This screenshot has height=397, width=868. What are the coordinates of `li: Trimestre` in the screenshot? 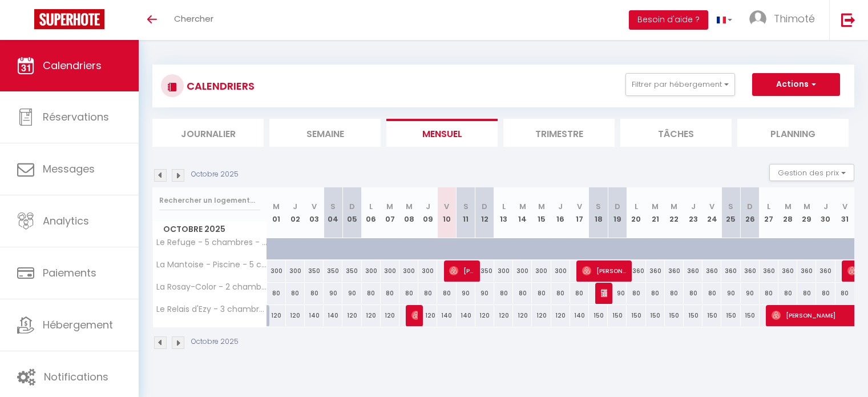 It's located at (559, 133).